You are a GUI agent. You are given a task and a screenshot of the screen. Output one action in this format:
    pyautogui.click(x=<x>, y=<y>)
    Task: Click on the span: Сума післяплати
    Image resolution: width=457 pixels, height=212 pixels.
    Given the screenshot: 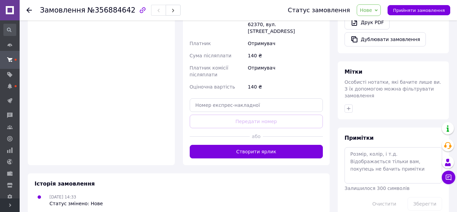 What is the action you would take?
    pyautogui.click(x=210, y=56)
    